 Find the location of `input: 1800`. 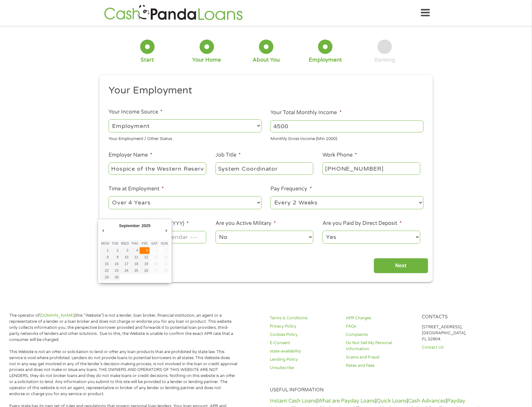

input: 1800 is located at coordinates (347, 126).